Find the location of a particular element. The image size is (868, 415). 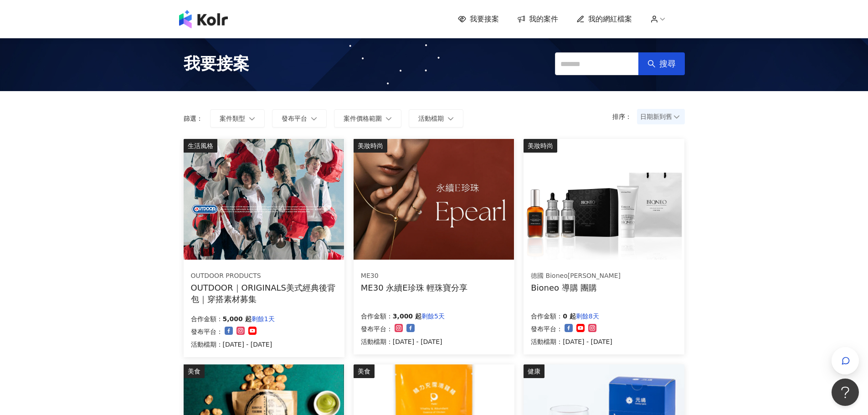

span: 案件類型 is located at coordinates (233, 118).